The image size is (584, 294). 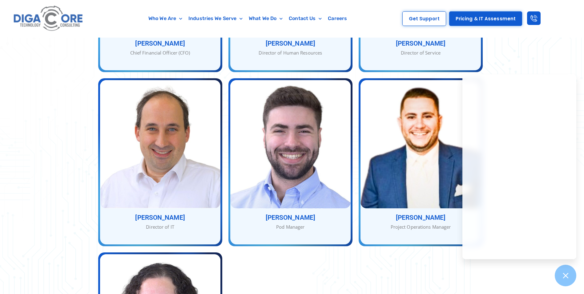 I want to click on div: Director of Human Resources, so click(x=290, y=53).